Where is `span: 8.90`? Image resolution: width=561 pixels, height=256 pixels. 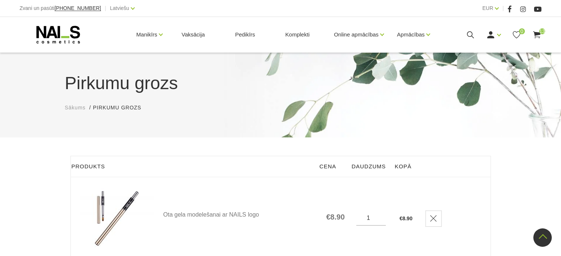 span: 8.90 is located at coordinates (407, 219).